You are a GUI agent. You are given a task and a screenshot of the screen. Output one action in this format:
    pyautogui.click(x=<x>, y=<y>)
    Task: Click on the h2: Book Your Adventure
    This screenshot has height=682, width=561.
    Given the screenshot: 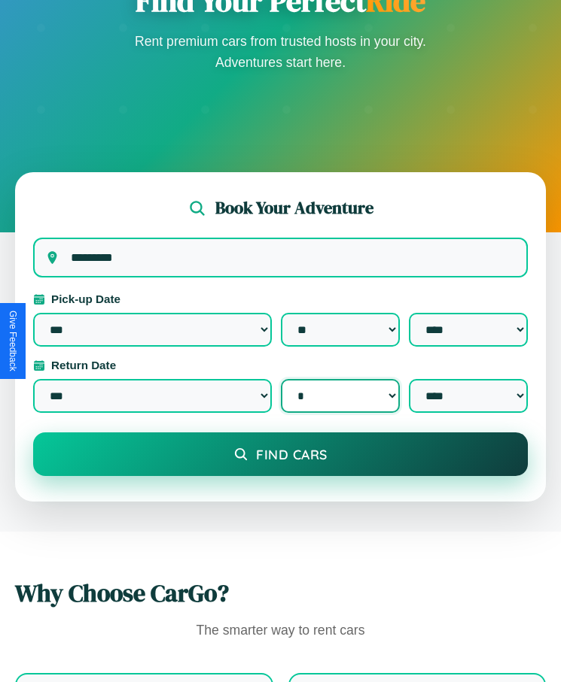 What is the action you would take?
    pyautogui.click(x=294, y=208)
    